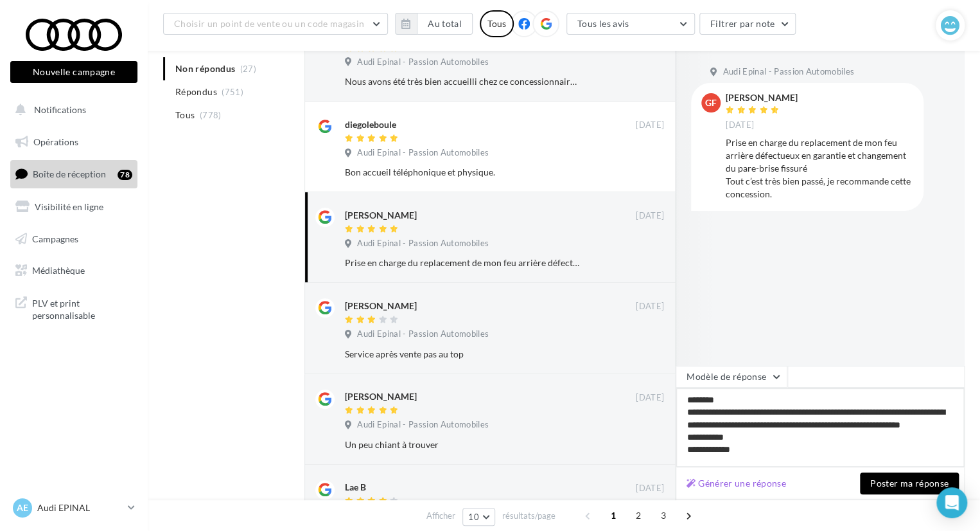 The height and width of the screenshot is (531, 980). I want to click on span: (751), so click(233, 92).